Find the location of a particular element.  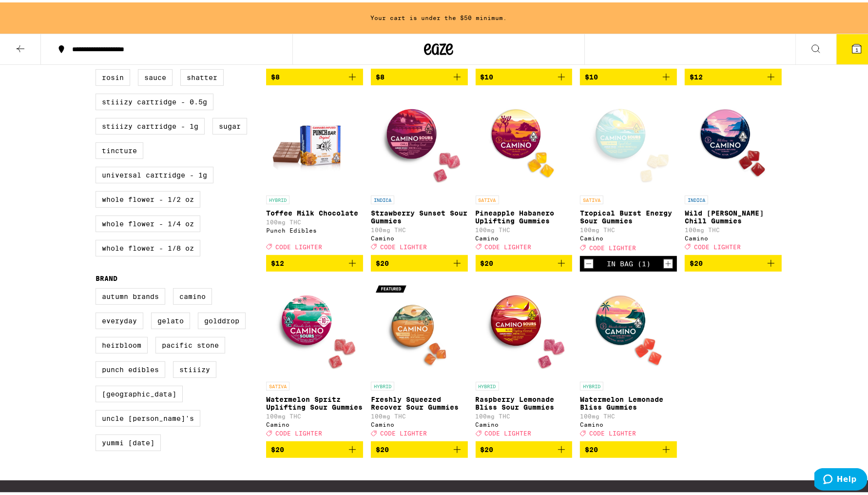

label: Pacific Stone is located at coordinates (190, 343).